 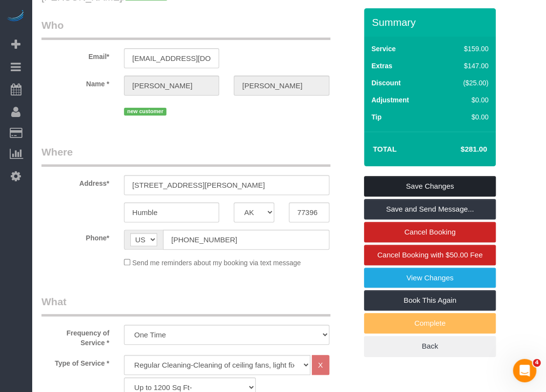 I want to click on a: Back, so click(x=430, y=346).